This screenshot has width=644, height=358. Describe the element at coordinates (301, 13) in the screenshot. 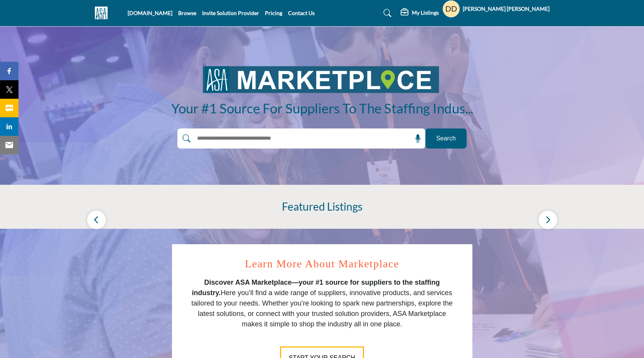

I see `a: Contact Us` at that location.